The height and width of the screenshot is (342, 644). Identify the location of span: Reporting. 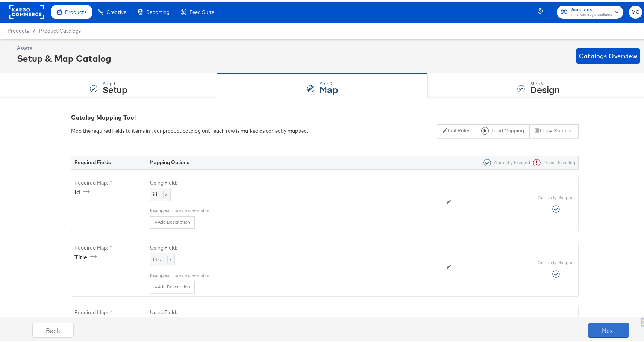
(158, 10).